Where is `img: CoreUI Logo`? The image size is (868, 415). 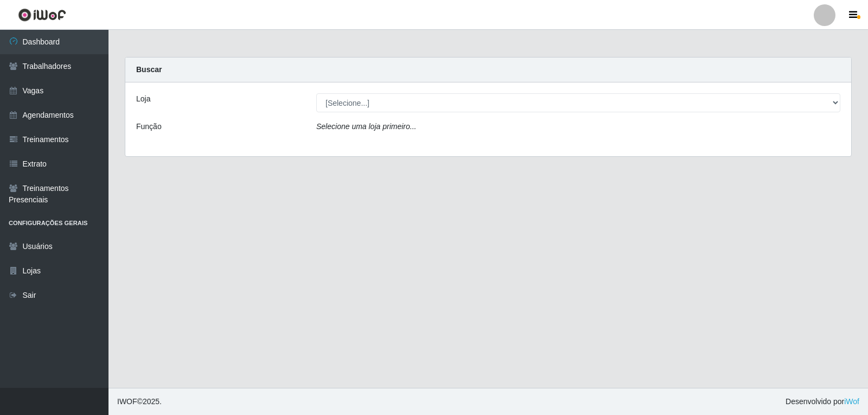 img: CoreUI Logo is located at coordinates (42, 15).